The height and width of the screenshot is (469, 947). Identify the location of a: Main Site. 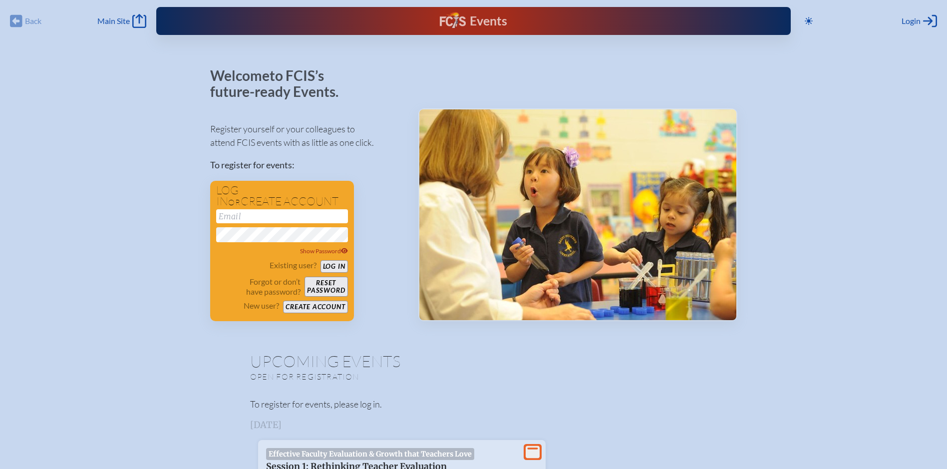
(122, 21).